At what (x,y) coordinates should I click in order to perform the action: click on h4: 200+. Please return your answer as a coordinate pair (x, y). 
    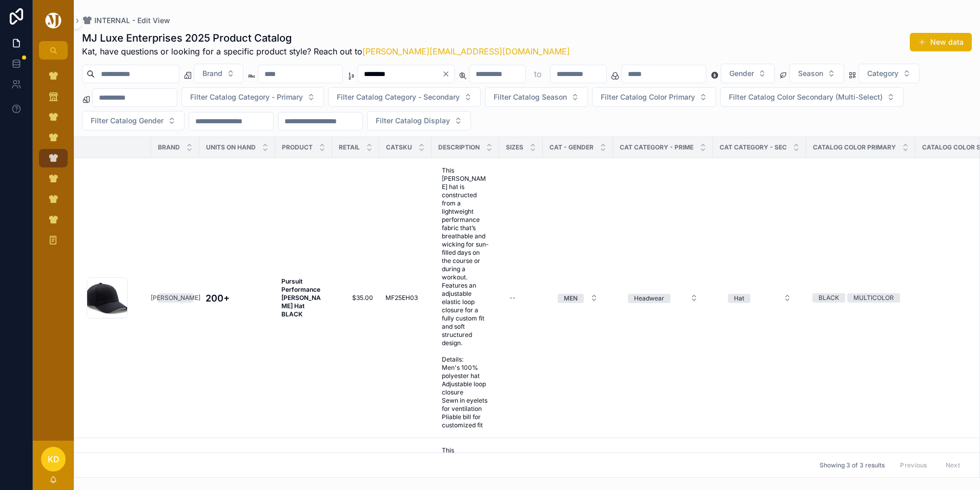
    Looking at the image, I should click on (237, 298).